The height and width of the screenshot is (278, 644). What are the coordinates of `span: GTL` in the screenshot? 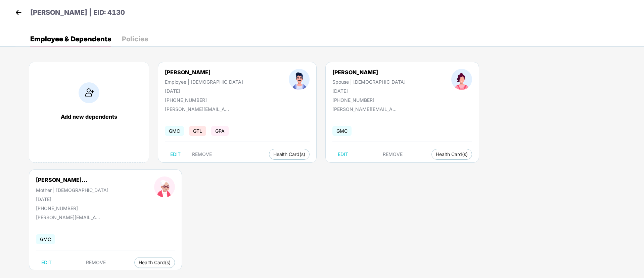 It's located at (197, 131).